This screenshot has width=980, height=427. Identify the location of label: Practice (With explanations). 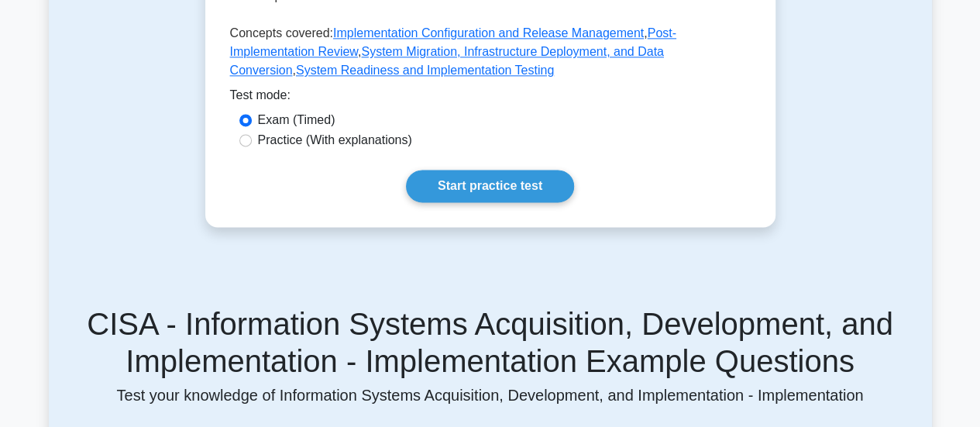
(335, 140).